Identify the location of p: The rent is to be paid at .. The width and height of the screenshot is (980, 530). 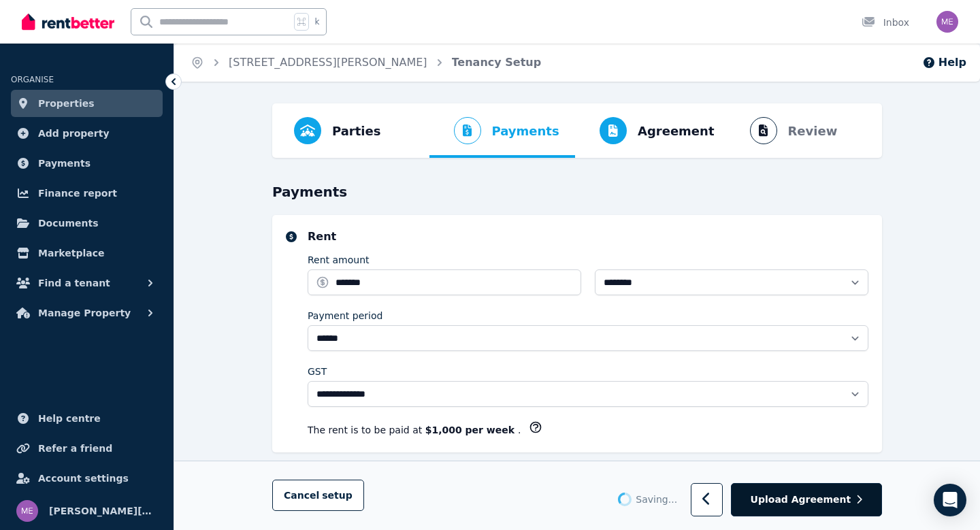
(414, 430).